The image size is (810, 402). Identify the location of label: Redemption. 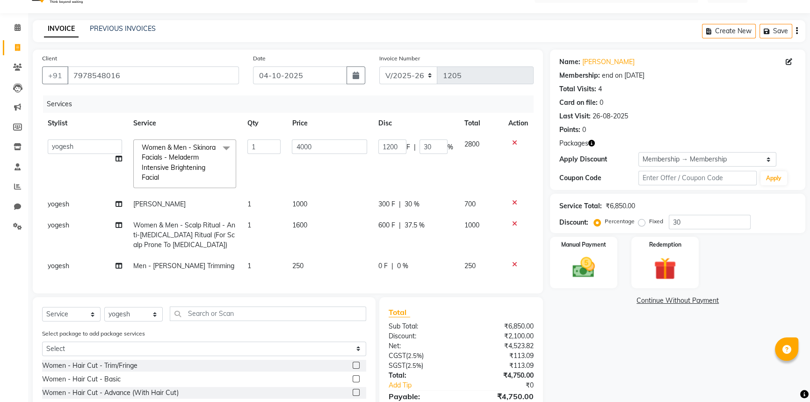
(665, 245).